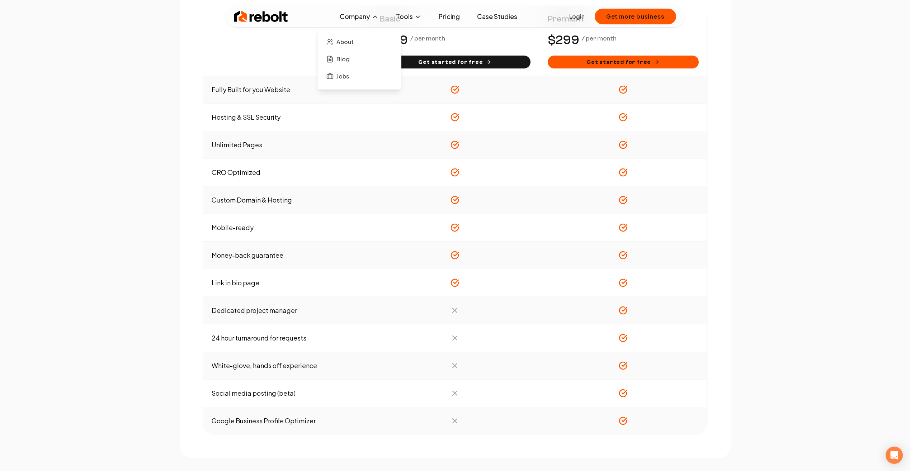  I want to click on a: Blog, so click(360, 59).